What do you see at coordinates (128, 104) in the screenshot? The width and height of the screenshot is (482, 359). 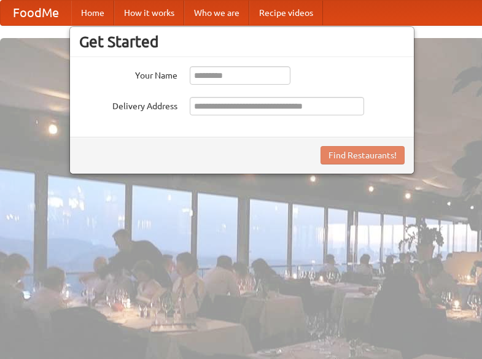 I see `label: Delivery Address` at bounding box center [128, 104].